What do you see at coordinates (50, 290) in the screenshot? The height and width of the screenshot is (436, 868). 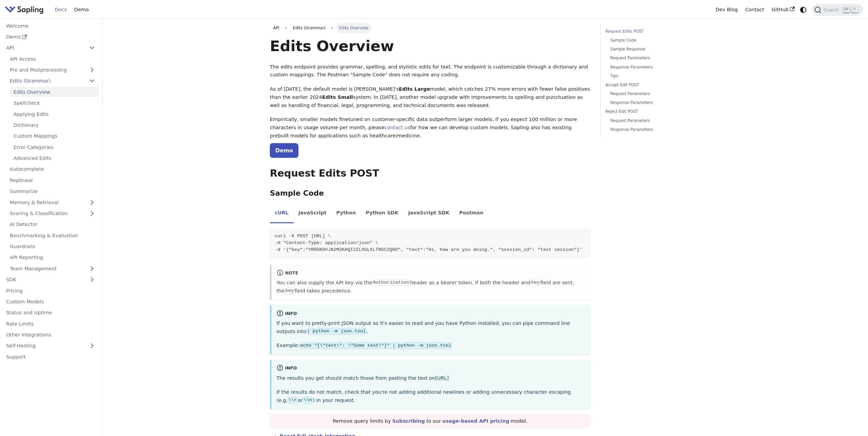 I see `a: Pricing` at bounding box center [50, 290].